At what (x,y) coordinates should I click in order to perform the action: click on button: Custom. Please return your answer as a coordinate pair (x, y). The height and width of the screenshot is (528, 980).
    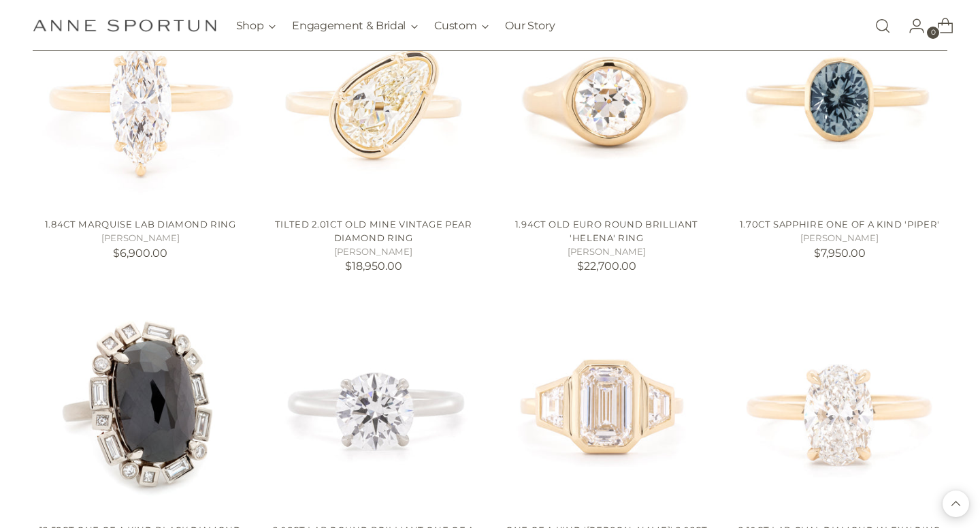
    Looking at the image, I should click on (461, 26).